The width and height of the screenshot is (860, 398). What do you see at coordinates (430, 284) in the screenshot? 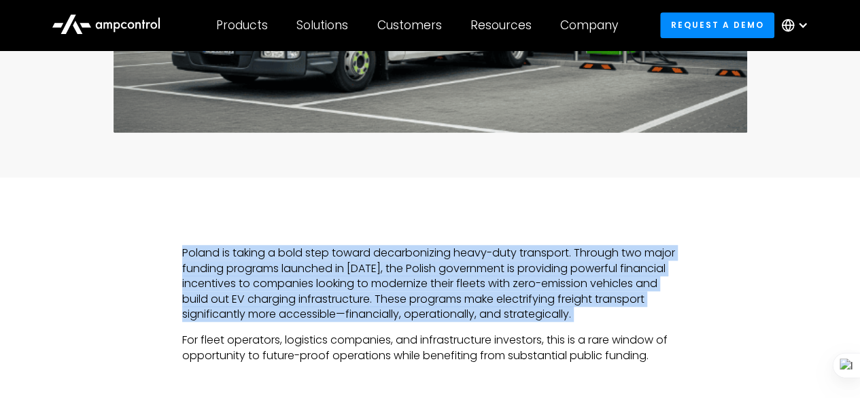
I see `p: Poland is taking a bold step toward decarbonizing heavy-duty transport. Through two major funding...` at bounding box center [430, 284].